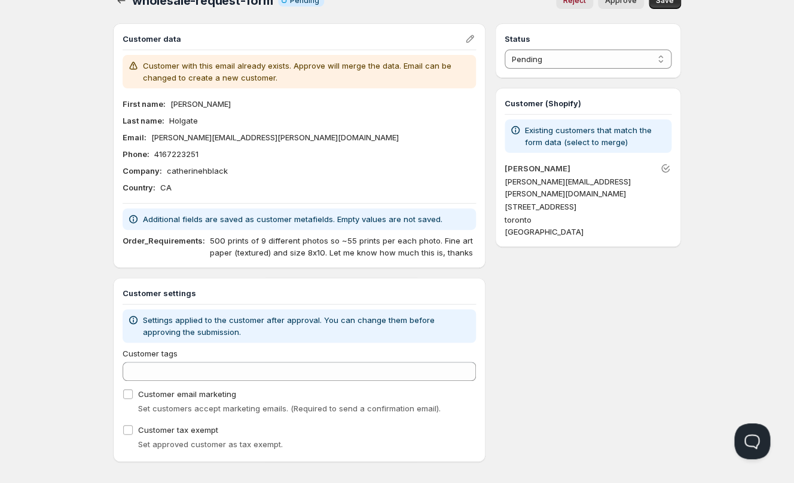 The width and height of the screenshot is (794, 483). I want to click on button: Edit, so click(470, 39).